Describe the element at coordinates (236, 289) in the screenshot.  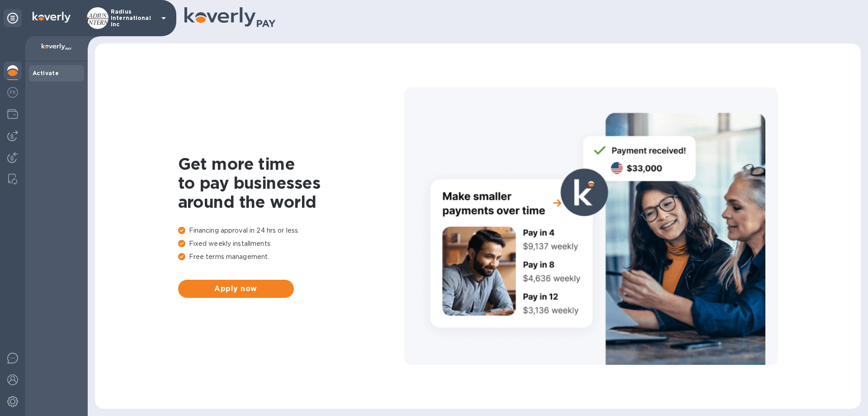
I see `button: Apply now` at that location.